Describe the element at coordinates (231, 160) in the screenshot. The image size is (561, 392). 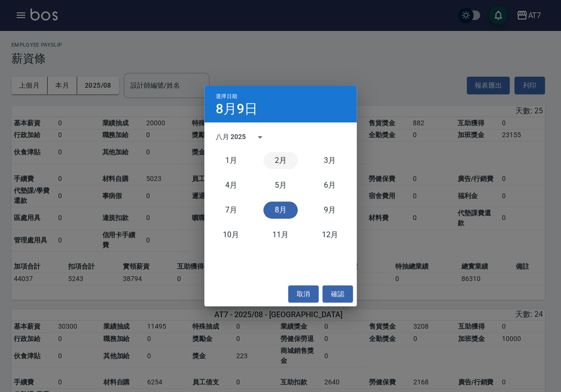
I see `button: 一月` at that location.